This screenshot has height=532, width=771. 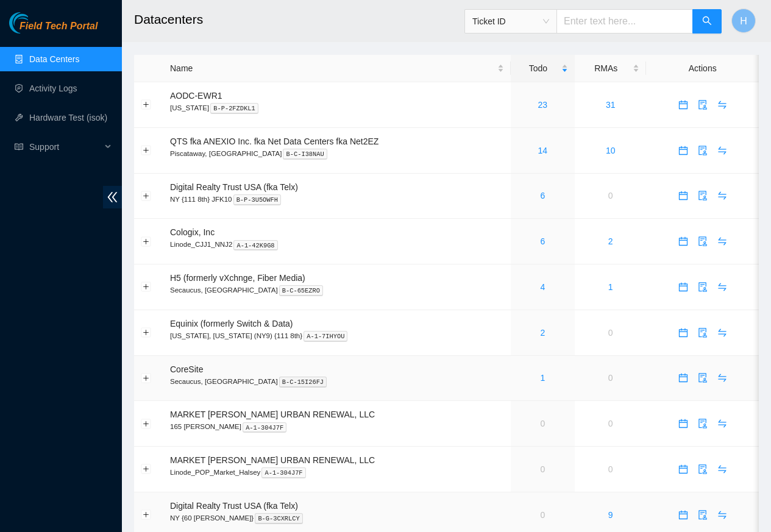 What do you see at coordinates (68, 117) in the screenshot?
I see `a: Hardware Test (isok)` at bounding box center [68, 117].